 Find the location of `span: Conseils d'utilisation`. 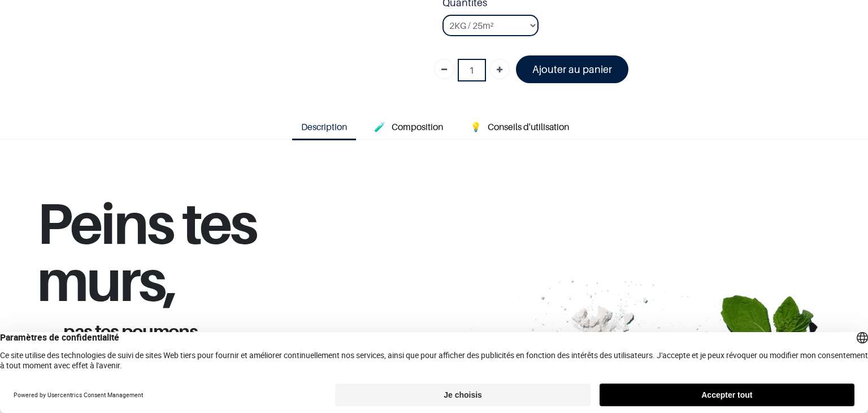

span: Conseils d'utilisation is located at coordinates (529, 126).